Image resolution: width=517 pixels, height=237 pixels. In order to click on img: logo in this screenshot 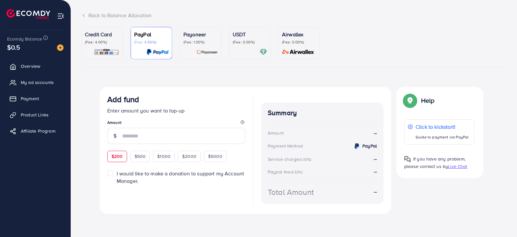, I will do `click(28, 14)`.